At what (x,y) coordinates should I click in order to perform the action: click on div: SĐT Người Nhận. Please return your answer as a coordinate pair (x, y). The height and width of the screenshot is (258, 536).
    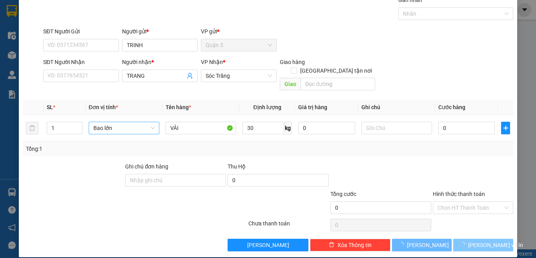
    Looking at the image, I should click on (81, 62).